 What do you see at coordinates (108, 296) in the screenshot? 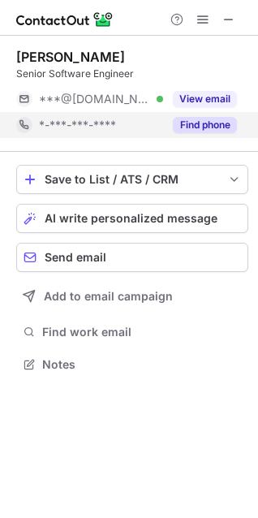
I see `span: Add to email campaign` at bounding box center [108, 296].